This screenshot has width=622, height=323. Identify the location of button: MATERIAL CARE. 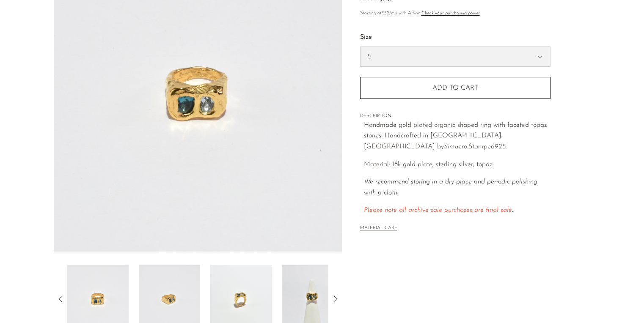
(379, 228).